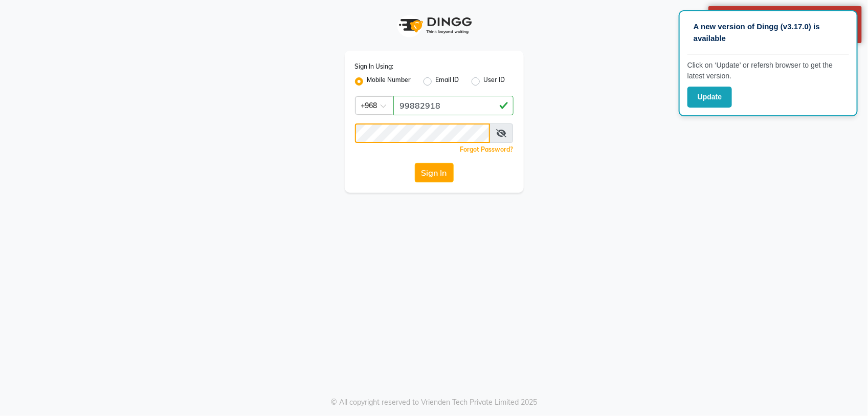 The image size is (868, 416). I want to click on button: Sign In, so click(434, 173).